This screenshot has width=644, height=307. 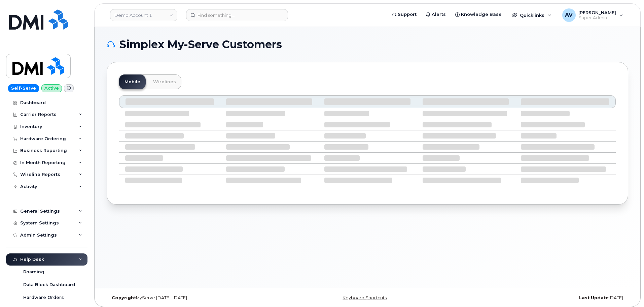 I want to click on span: Simplex My-Serve Customers, so click(x=201, y=44).